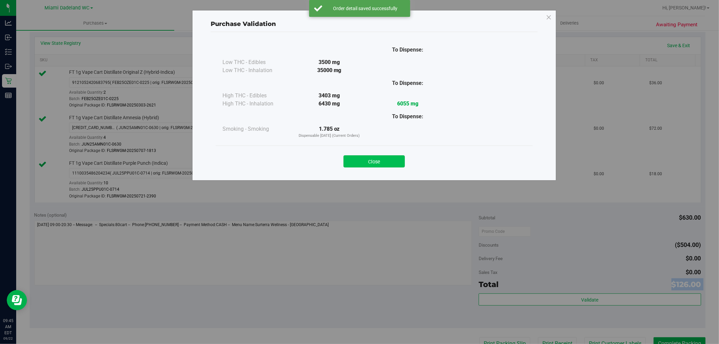 This screenshot has width=719, height=344. Describe the element at coordinates (408, 104) in the screenshot. I see `strong: 6055 mg` at that location.